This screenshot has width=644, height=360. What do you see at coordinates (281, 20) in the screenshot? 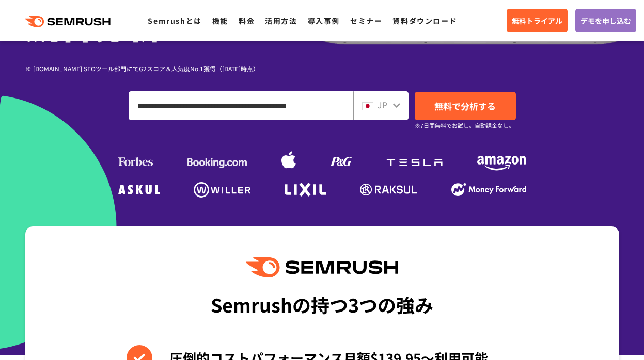
I see `a: 活用方法` at bounding box center [281, 20].